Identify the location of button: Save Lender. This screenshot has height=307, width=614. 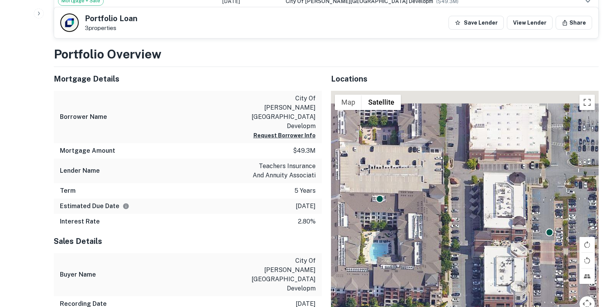
(476, 23).